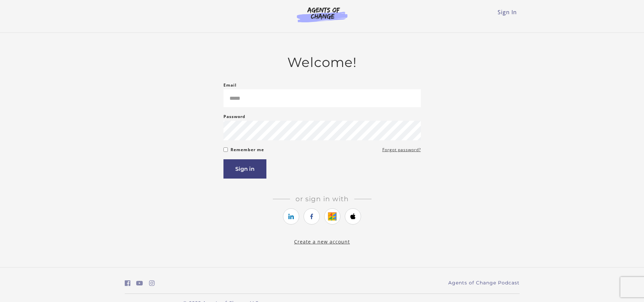  Describe the element at coordinates (230, 86) in the screenshot. I see `label: Email` at that location.